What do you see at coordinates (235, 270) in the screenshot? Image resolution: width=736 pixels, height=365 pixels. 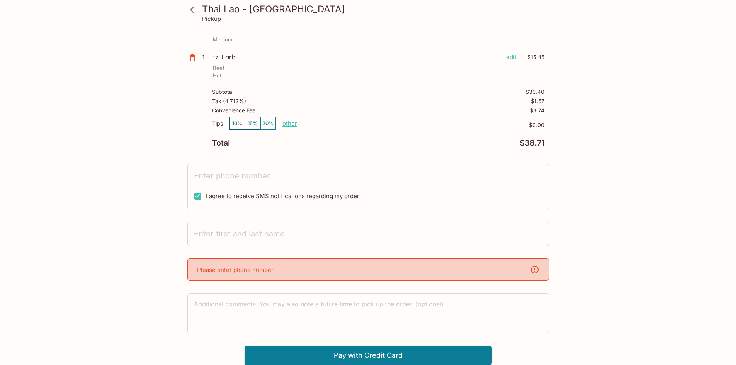 I see `p: Please enter phone number` at bounding box center [235, 270].